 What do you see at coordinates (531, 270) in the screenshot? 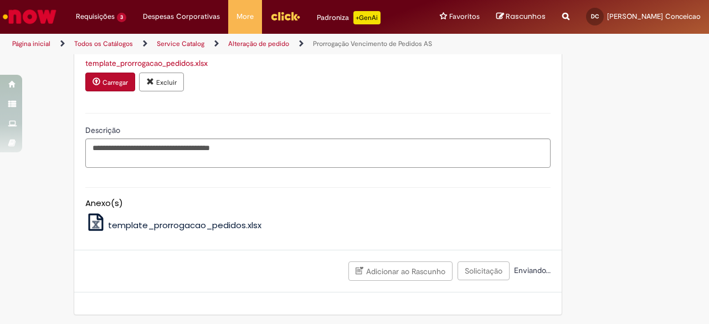
I see `span: Enviando...` at bounding box center [531, 270].